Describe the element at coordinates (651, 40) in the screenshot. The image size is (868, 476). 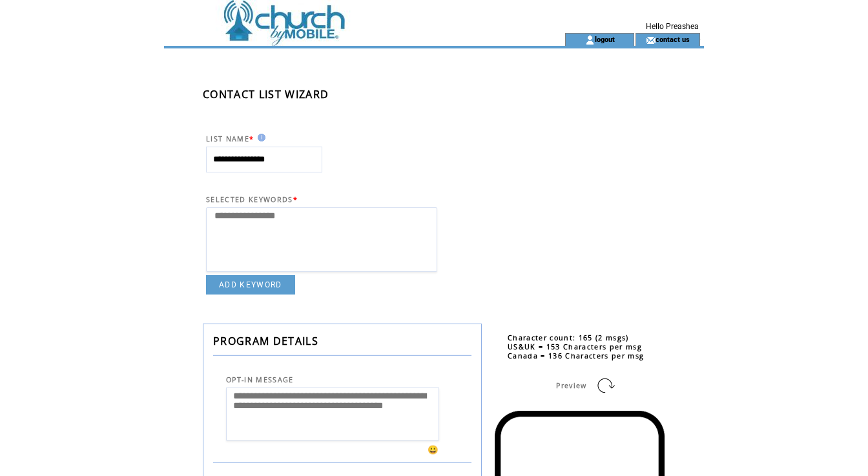
I see `img: contact_us_icon.gif` at that location.